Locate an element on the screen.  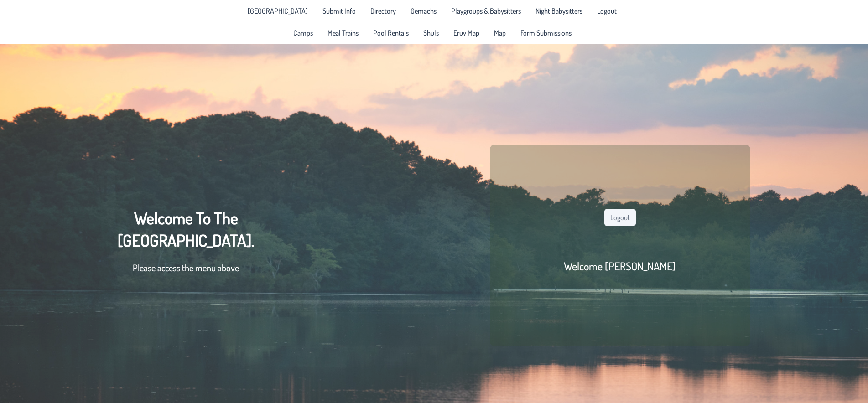
span: Eruv Map is located at coordinates (466, 33).